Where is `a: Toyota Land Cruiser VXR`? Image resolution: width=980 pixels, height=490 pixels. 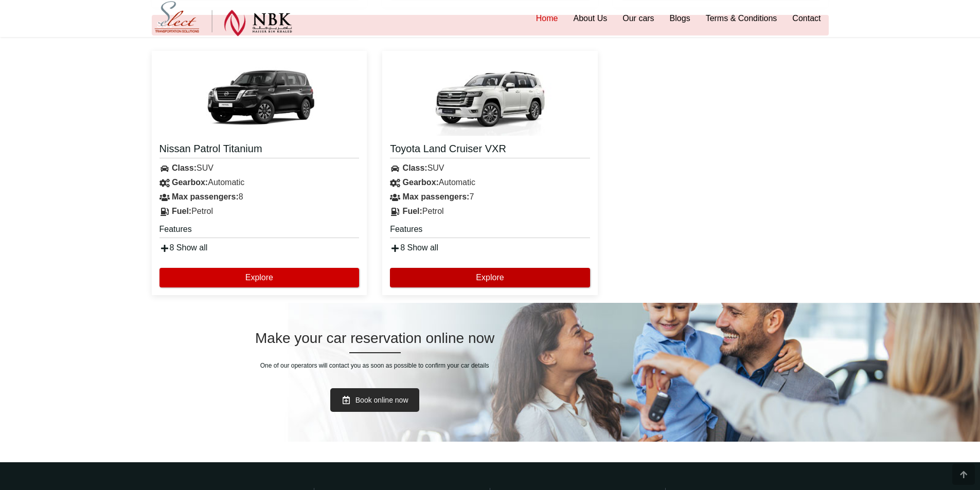 a: Toyota Land Cruiser VXR is located at coordinates (490, 150).